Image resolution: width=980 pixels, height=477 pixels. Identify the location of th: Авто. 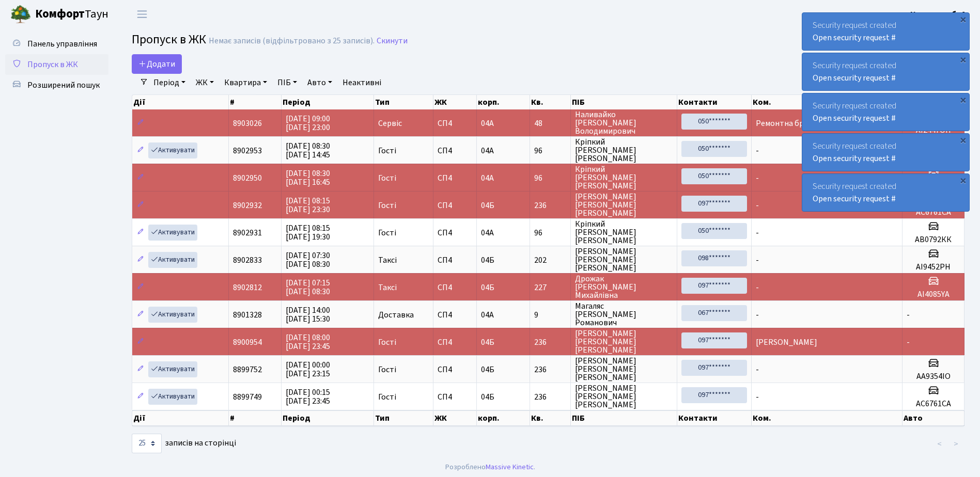
(933, 418).